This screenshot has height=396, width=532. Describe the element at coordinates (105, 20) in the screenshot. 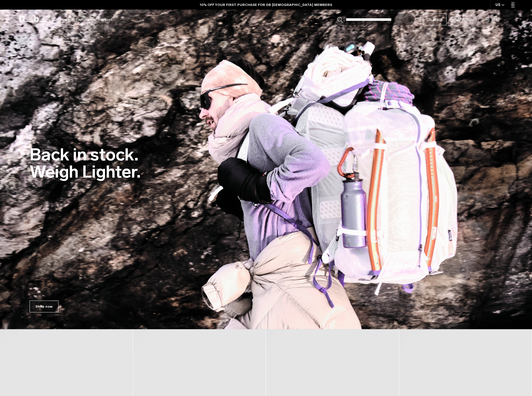

I see `a: Support` at that location.